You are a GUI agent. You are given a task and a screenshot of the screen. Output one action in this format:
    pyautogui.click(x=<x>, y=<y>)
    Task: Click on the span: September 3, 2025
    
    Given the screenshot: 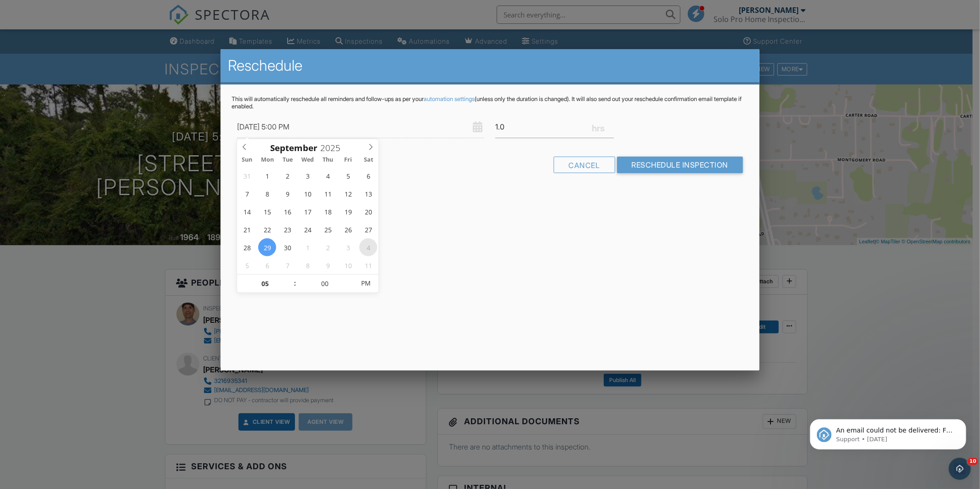 What is the action you would take?
    pyautogui.click(x=307, y=176)
    